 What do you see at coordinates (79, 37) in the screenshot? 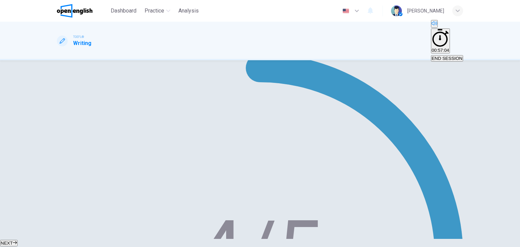
I see `span: TOEFL®` at bounding box center [79, 37].